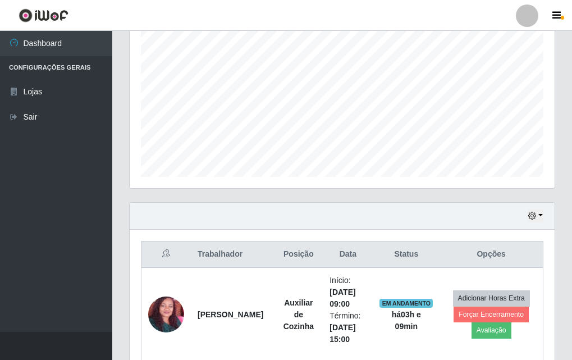 This screenshot has width=572, height=360. What do you see at coordinates (43, 15) in the screenshot?
I see `img: CoreUI Logo` at bounding box center [43, 15].